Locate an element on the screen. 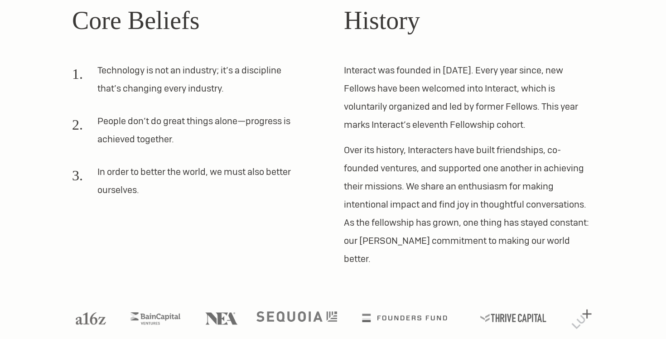  h2: Core Beliefs is located at coordinates (197, 20).